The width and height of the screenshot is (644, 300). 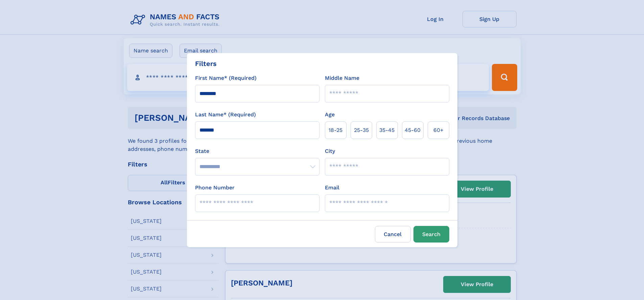 I want to click on label: Age, so click(x=329, y=114).